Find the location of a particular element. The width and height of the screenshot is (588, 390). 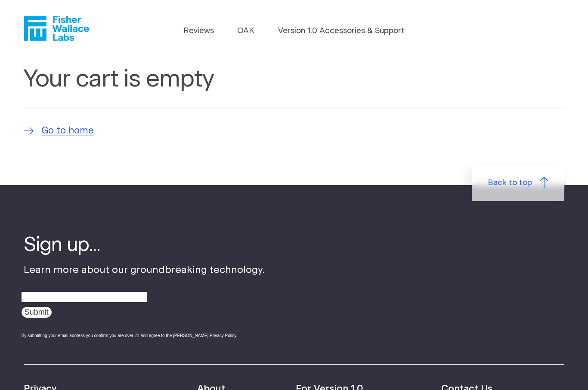

input: Submit is located at coordinates (37, 312).